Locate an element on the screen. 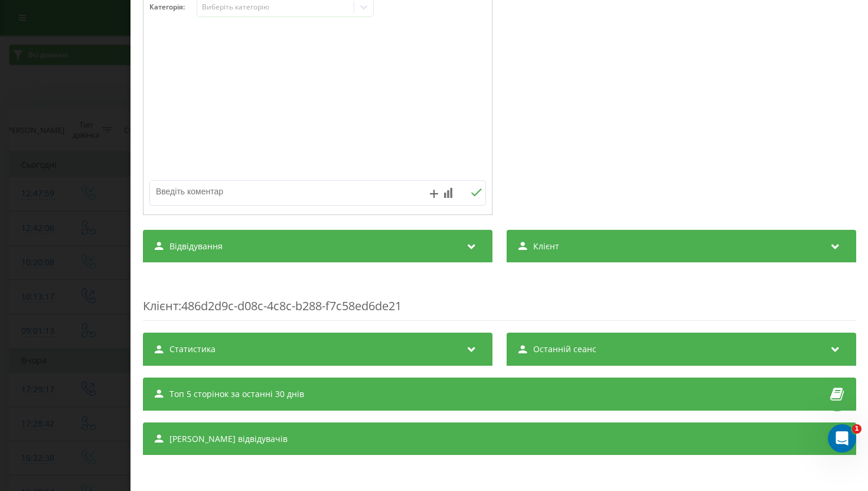 The width and height of the screenshot is (868, 491). span: 1 is located at coordinates (856, 429).